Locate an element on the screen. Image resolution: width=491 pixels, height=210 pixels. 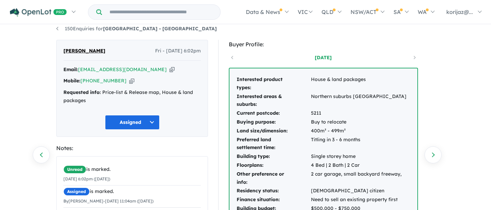
div: Price-list & Release map, House & land packages is located at coordinates (132, 97).